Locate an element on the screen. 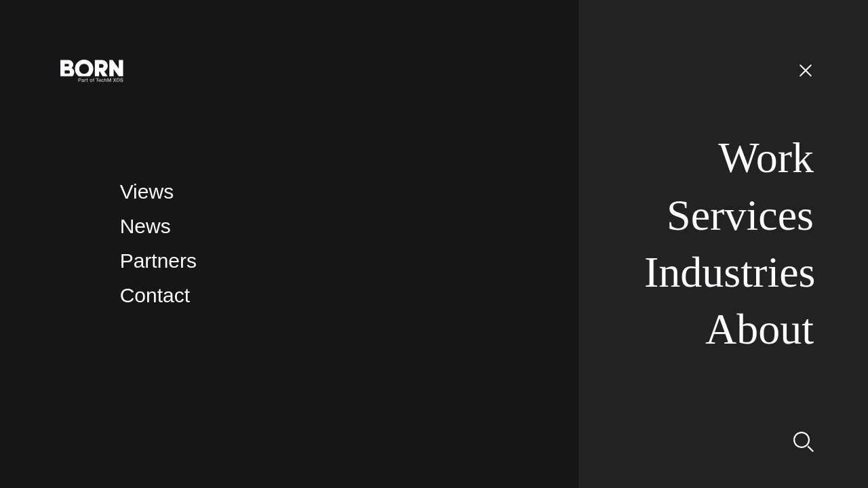 The width and height of the screenshot is (868, 488). a: News is located at coordinates (145, 226).